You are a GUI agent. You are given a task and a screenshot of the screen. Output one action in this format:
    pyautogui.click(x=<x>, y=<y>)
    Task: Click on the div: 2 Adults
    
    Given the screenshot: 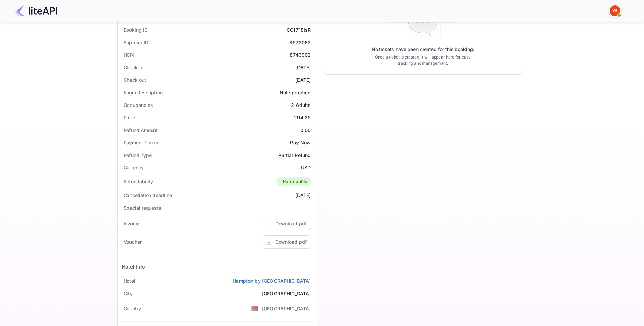 What is the action you would take?
    pyautogui.click(x=301, y=105)
    